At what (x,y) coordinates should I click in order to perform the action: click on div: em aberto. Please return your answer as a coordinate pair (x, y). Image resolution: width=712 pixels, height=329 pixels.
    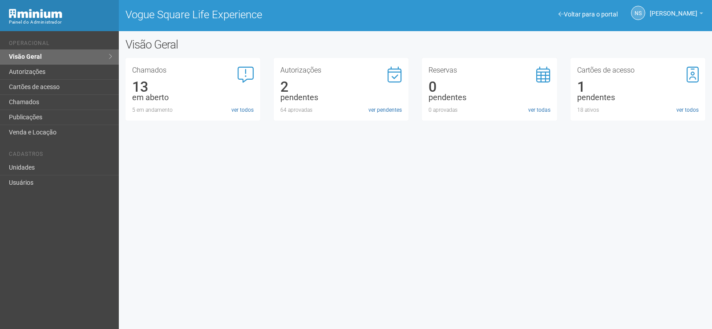
    Looking at the image, I should click on (193, 97).